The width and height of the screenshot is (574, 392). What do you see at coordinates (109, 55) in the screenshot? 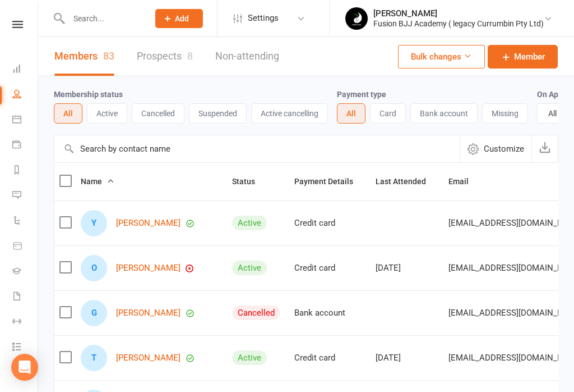
I see `div: 83` at bounding box center [109, 55].